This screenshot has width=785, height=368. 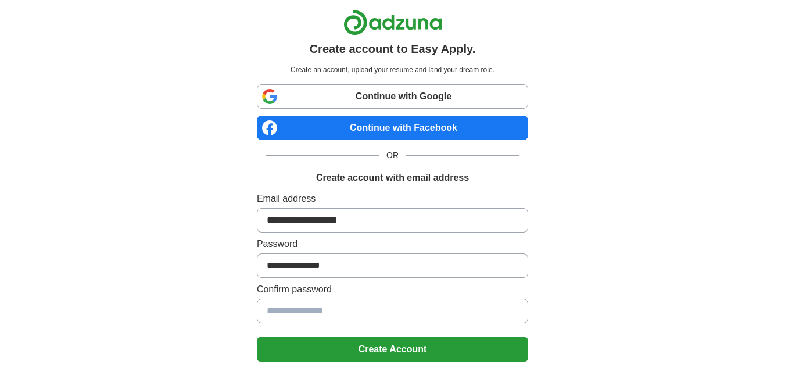 What do you see at coordinates (393, 49) in the screenshot?
I see `h1: Create account to Easy Apply.` at bounding box center [393, 49].